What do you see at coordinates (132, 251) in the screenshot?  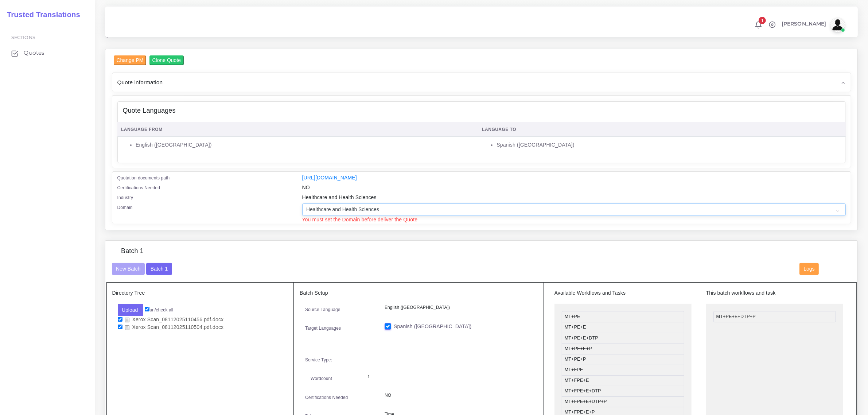 I see `h4: Batch 1` at bounding box center [132, 251].